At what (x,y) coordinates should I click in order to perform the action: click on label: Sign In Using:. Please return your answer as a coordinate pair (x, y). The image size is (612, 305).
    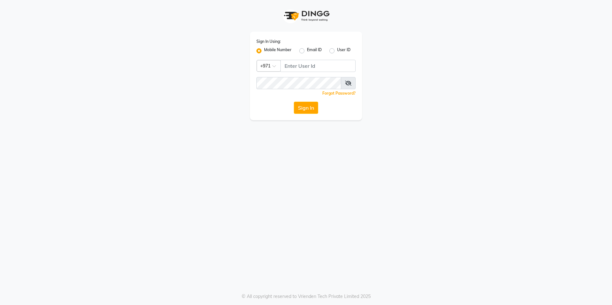
    Looking at the image, I should click on (268, 42).